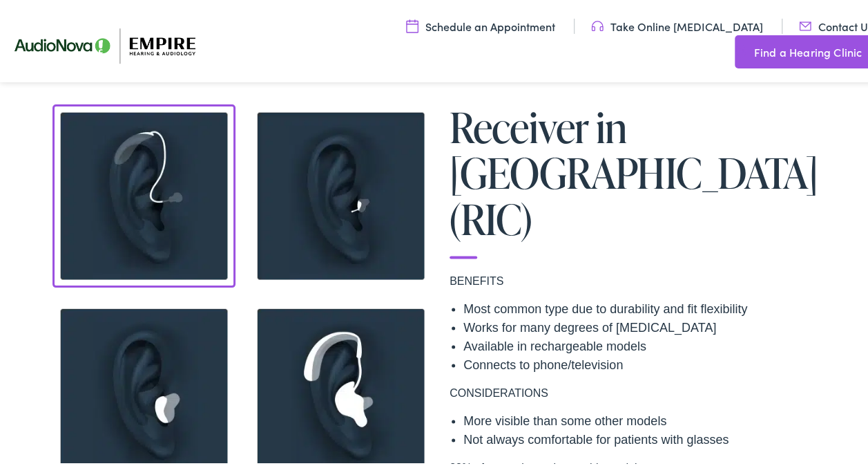  Describe the element at coordinates (643, 417) in the screenshot. I see `li: More visible than some other models` at that location.